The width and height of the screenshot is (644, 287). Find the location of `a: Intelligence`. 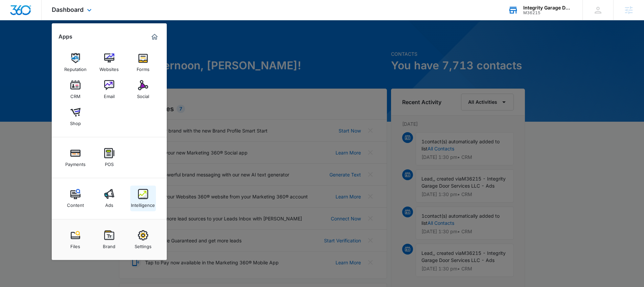

a: Intelligence is located at coordinates (143, 199).